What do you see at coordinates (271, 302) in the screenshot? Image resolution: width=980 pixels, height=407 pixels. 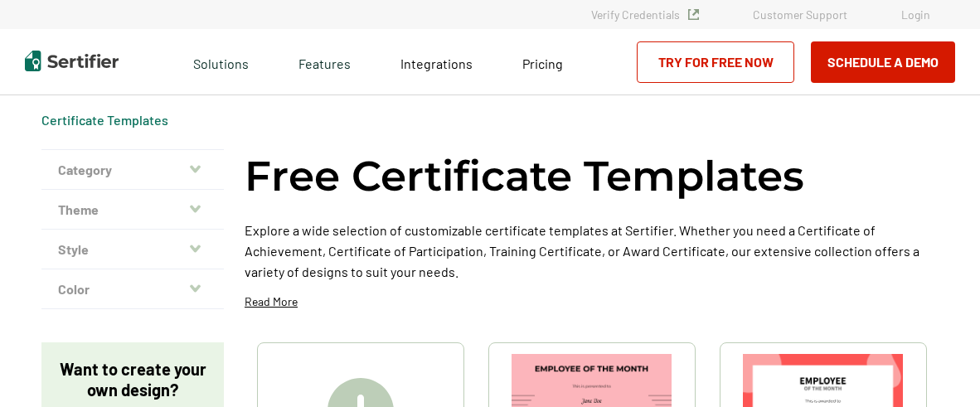 I see `p: Read More` at bounding box center [271, 302].